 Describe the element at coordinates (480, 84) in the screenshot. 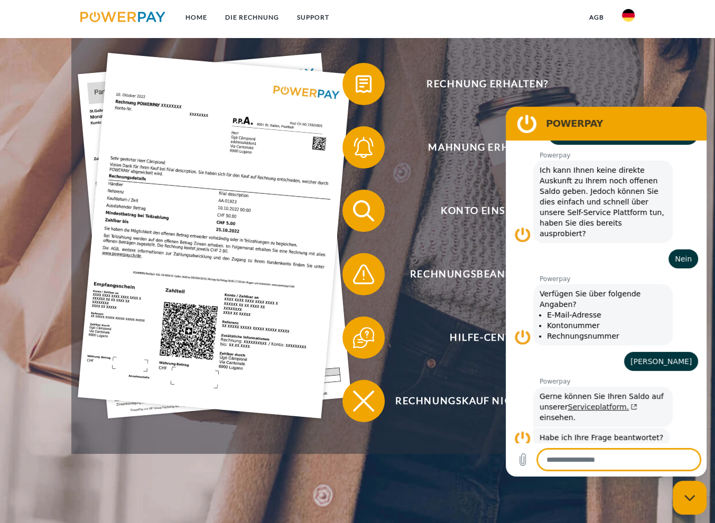

I see `button: Rechnung erhalten?` at that location.